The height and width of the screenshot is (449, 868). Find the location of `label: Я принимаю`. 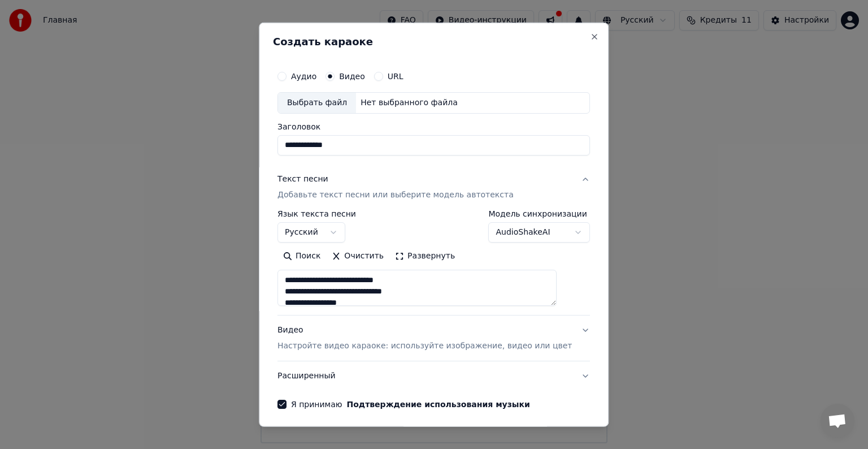

label: Я принимаю is located at coordinates (410, 405).